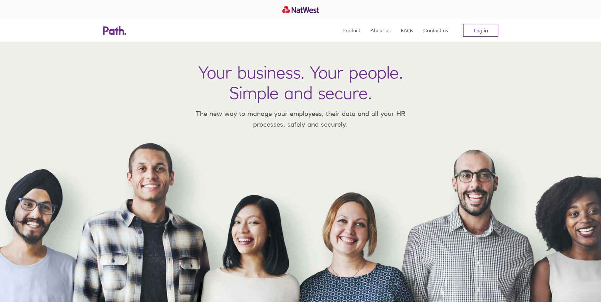 Image resolution: width=601 pixels, height=302 pixels. What do you see at coordinates (436, 30) in the screenshot?
I see `a: Contact us` at bounding box center [436, 30].